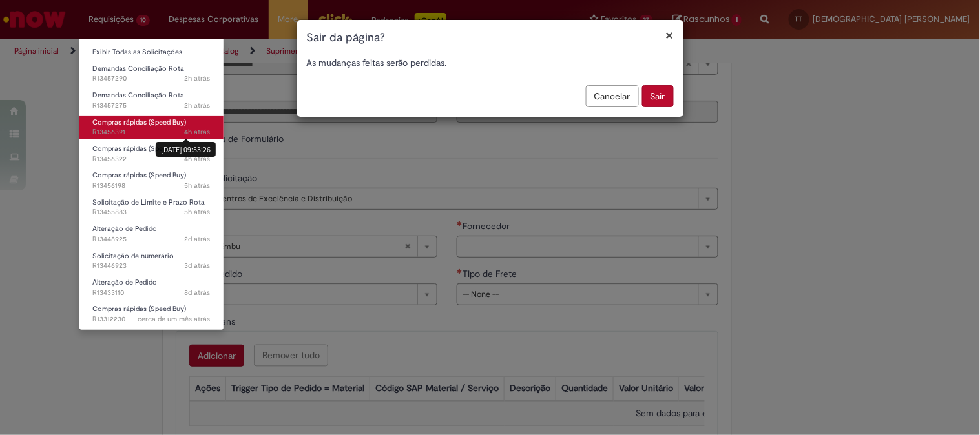 The height and width of the screenshot is (435, 980). I want to click on a: Aberto R13312230 : Compras rápidas (Speed Buy), so click(151, 314).